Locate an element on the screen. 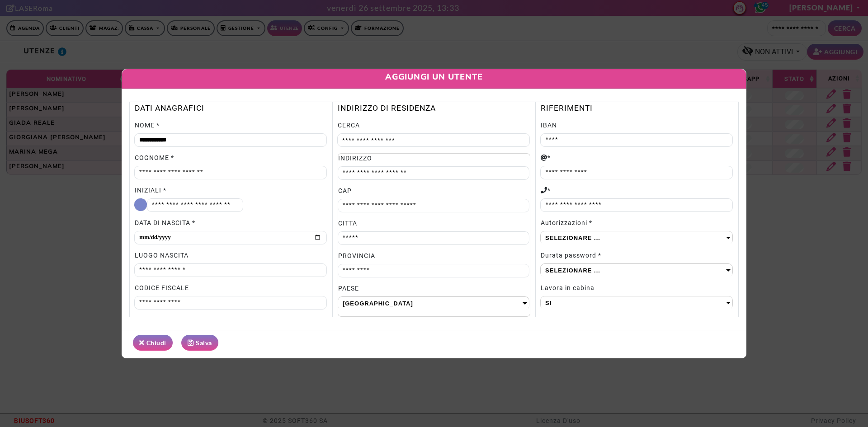 This screenshot has width=868, height=427. h5: Riferimenti is located at coordinates (637, 108).